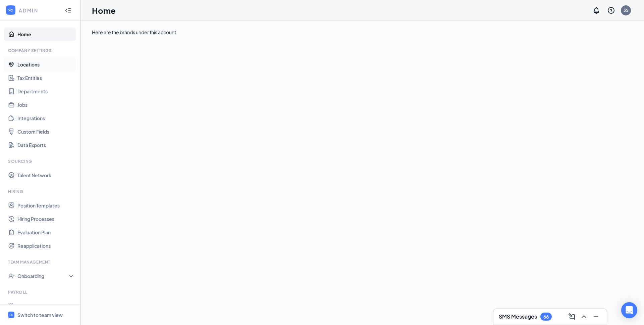 Image resolution: width=644 pixels, height=325 pixels. Describe the element at coordinates (46, 175) in the screenshot. I see `a: Talent Network` at that location.